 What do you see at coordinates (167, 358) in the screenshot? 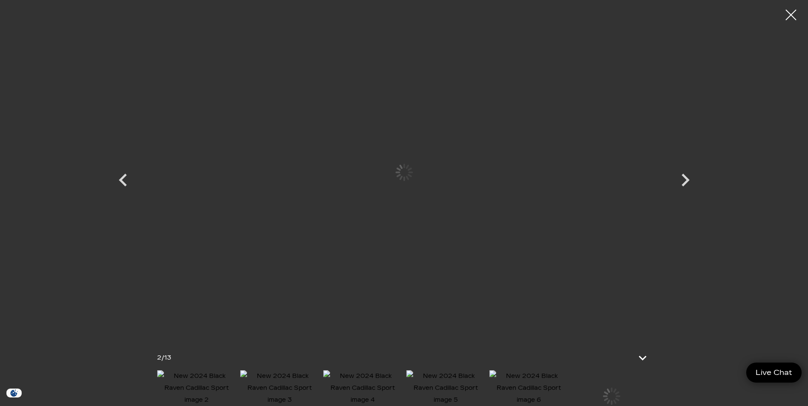
I see `span: 13` at bounding box center [167, 358].